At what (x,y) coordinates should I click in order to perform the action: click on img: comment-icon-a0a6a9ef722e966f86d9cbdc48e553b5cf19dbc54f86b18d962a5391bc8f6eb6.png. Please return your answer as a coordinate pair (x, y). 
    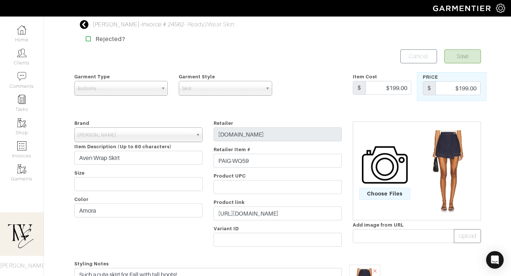
    Looking at the image, I should click on (22, 76).